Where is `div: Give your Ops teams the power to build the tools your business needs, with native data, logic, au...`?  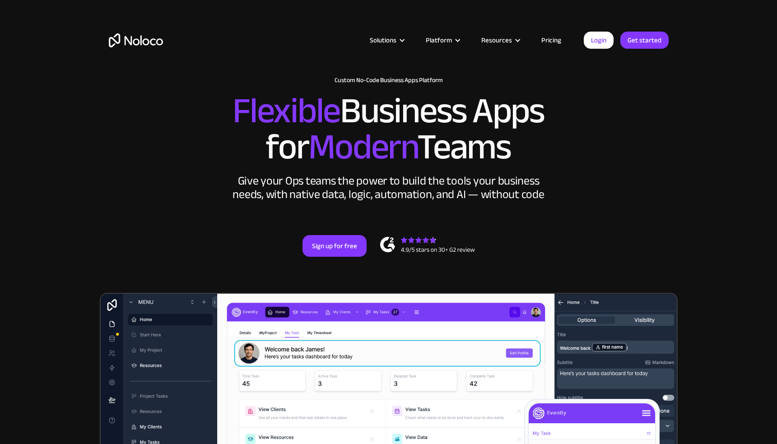
div: Give your Ops teams the power to build the tools your business needs, with native data, logic, au... is located at coordinates (389, 188).